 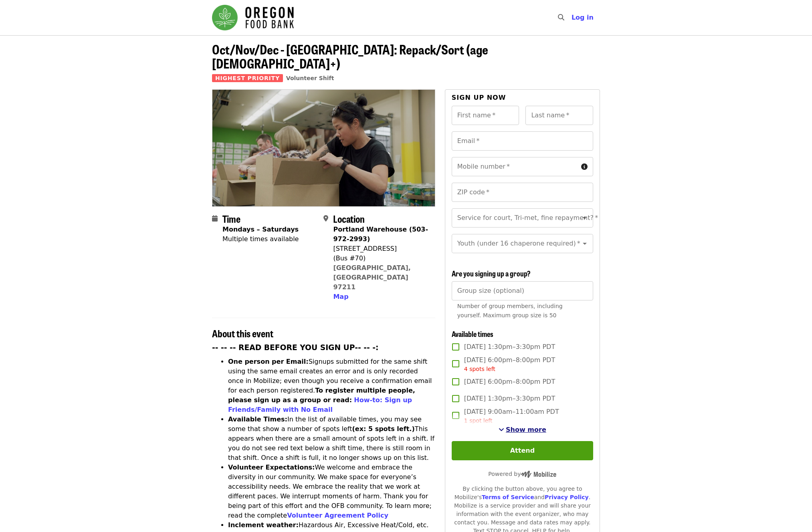 I want to click on input: ZIP code, so click(x=522, y=193).